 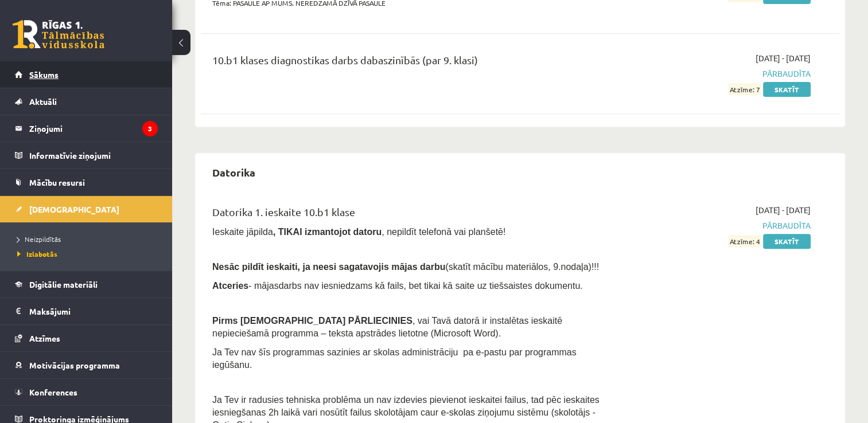 What do you see at coordinates (37, 254) in the screenshot?
I see `span: Izlabotās` at bounding box center [37, 254].